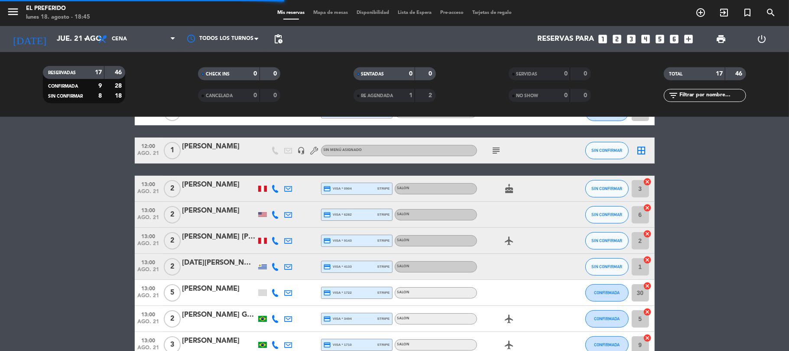 The width and height of the screenshot is (789, 351). Describe the element at coordinates (646, 39) in the screenshot. I see `i: looks_4` at that location.